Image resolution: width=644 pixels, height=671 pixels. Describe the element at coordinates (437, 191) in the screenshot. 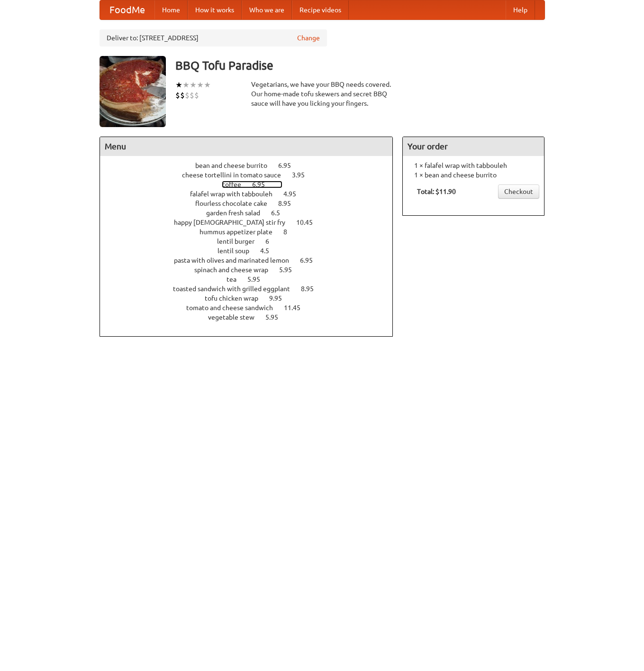

I see `b: Total: $11.90` at that location.